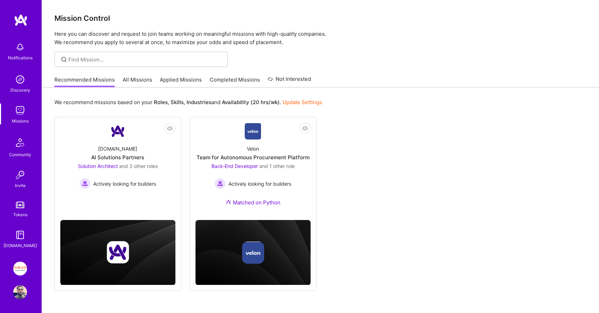 The height and width of the screenshot is (313, 599). Describe the element at coordinates (20, 47) in the screenshot. I see `img: bell` at that location.